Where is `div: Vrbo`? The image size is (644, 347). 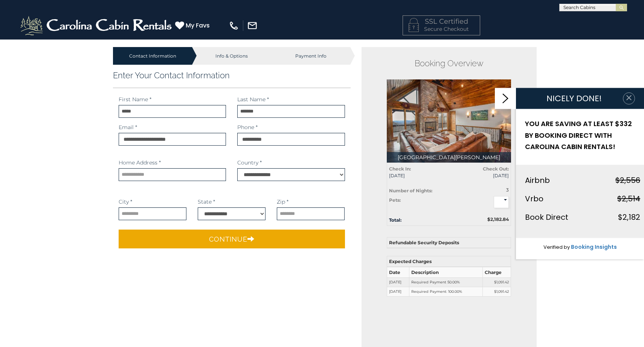
div: Vrbo is located at coordinates (534, 198).